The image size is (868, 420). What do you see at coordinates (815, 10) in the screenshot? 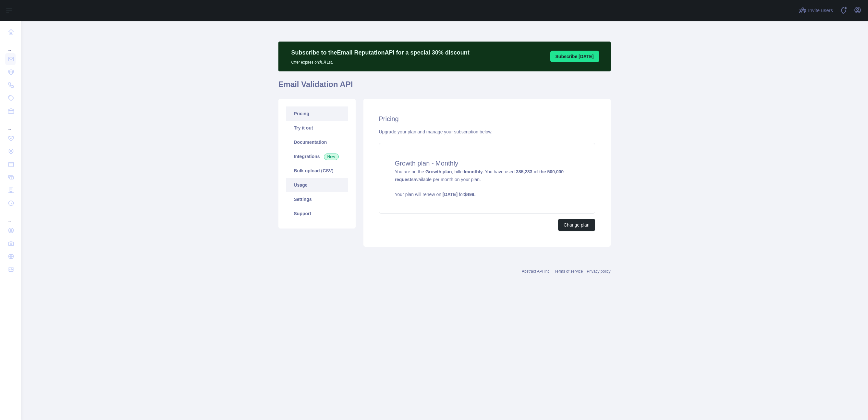
I see `button: Invite users` at bounding box center [815, 10].